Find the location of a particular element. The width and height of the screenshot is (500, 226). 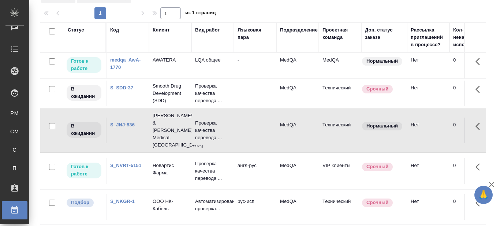

a: S_NKGR-1 is located at coordinates (122, 201).